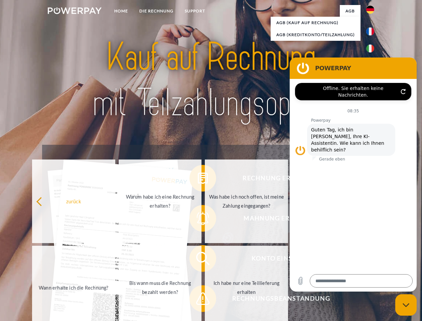  What do you see at coordinates (121, 11) in the screenshot?
I see `a: Home` at bounding box center [121, 11].